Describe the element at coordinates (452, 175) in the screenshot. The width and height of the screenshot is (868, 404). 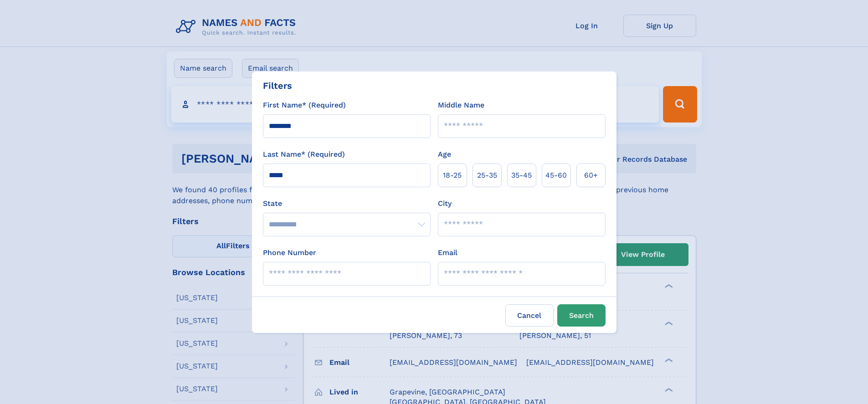
I see `span: 18‑25` at that location.